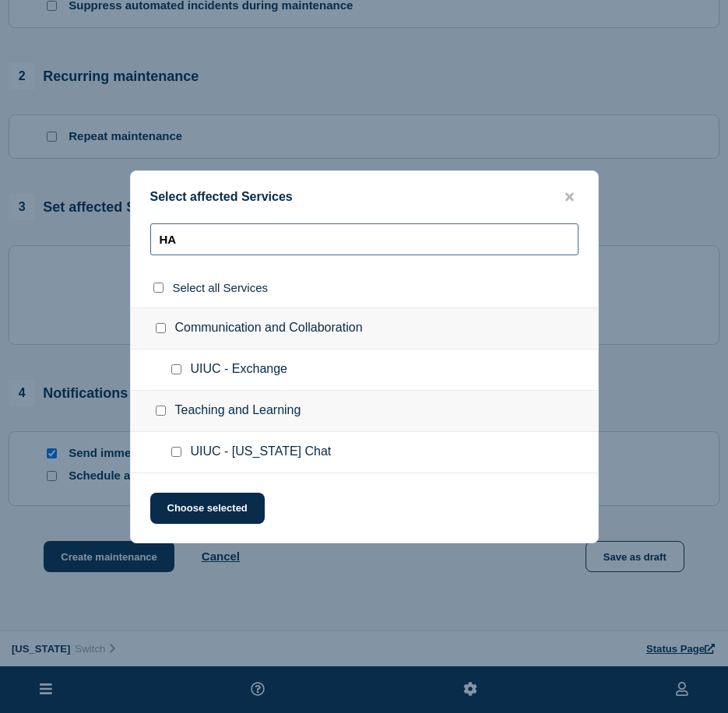 The height and width of the screenshot is (713, 728). What do you see at coordinates (364, 239) in the screenshot?
I see `input: Search` at bounding box center [364, 239].